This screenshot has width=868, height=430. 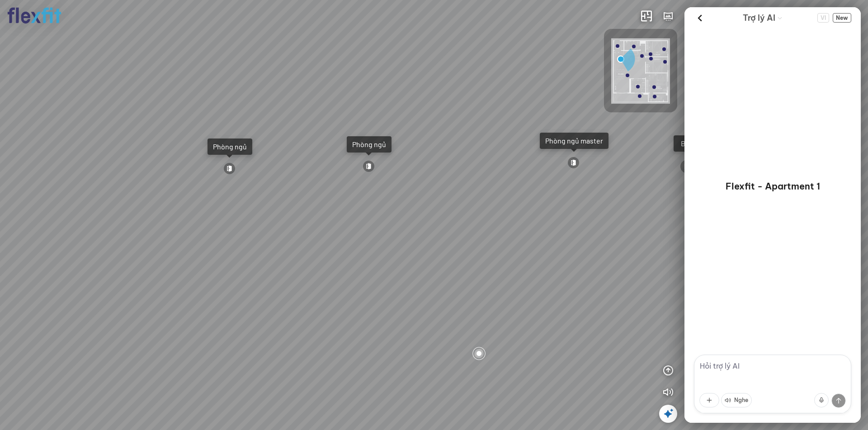 What do you see at coordinates (640, 71) in the screenshot?
I see `img: Flexfit_Apt1_M__JKL4XAWR2ATG.png` at bounding box center [640, 71].